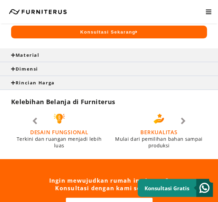 The height and width of the screenshot is (202, 218). Describe the element at coordinates (109, 184) in the screenshot. I see `h2: Ingin mewujudkan rumah impianmu? Konsultasi dengan kami sekarang` at that location.